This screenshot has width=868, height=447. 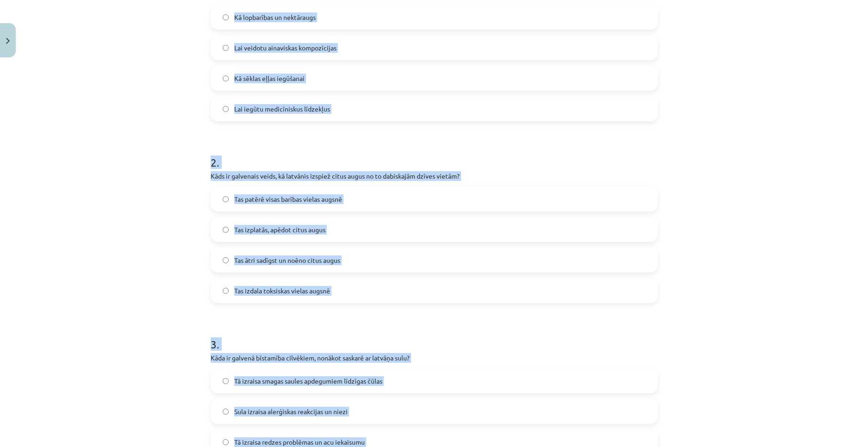 I want to click on span: Sula izraisa alerģiskas reakcijas un niezi, so click(x=291, y=412).